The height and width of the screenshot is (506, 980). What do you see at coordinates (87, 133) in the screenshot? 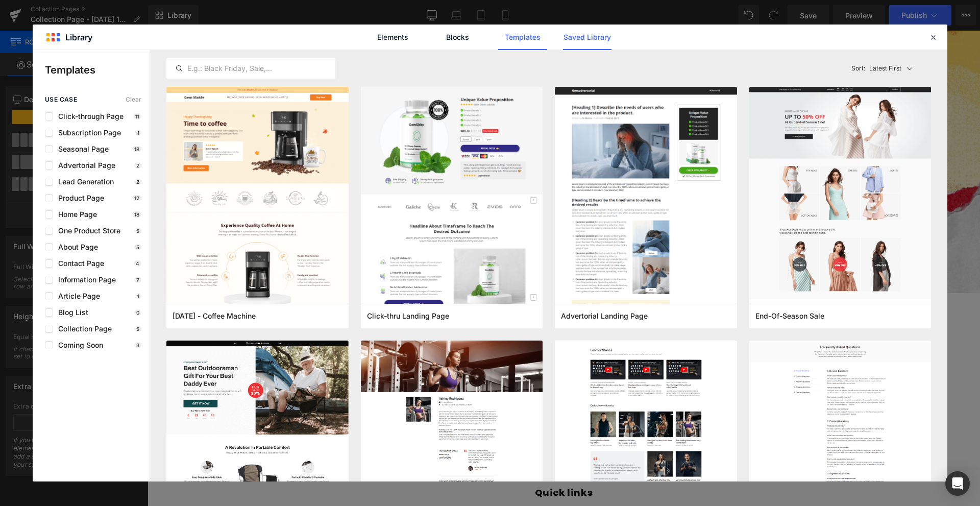
I see `span: Subscription Page` at bounding box center [87, 133].